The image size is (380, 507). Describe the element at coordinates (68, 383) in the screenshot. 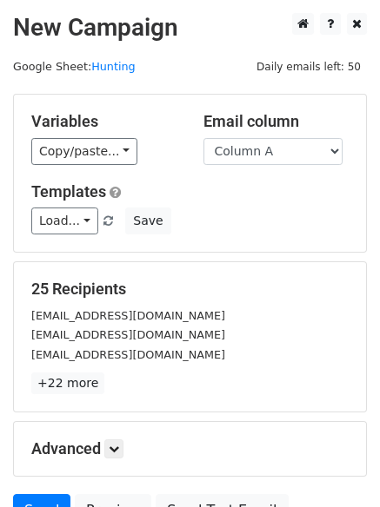

I see `a: +22 more` at that location.